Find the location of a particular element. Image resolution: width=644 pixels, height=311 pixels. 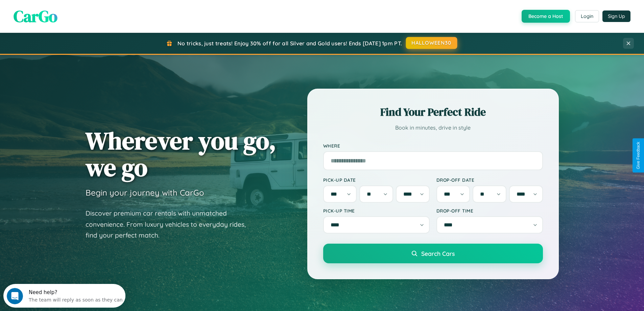

span: Search Cars is located at coordinates (438, 254).